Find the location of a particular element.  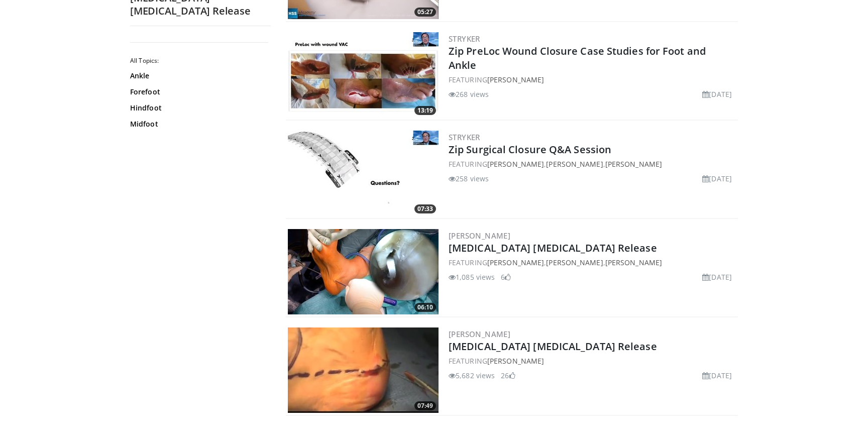

a: Forefoot is located at coordinates (198, 92).